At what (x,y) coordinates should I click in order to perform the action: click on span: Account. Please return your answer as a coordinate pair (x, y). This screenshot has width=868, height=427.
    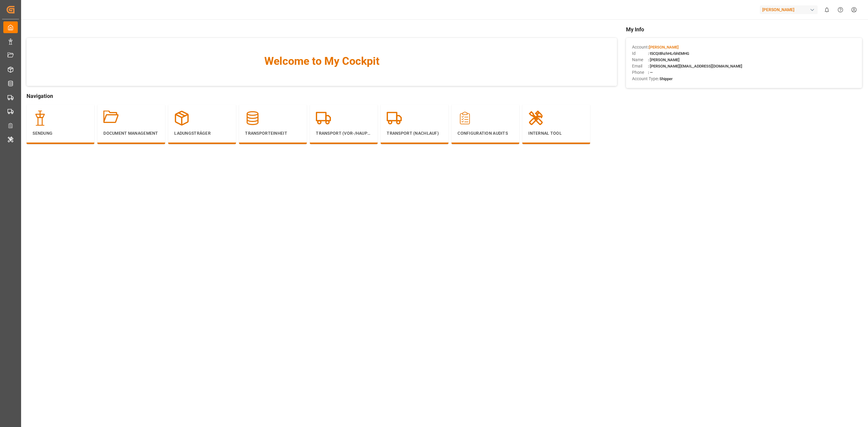
    Looking at the image, I should click on (640, 47).